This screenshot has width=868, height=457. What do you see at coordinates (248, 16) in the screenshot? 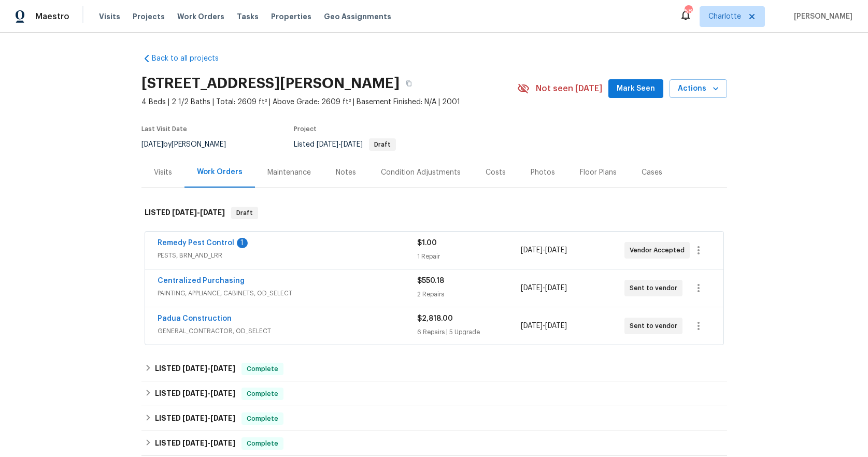
I see `span: Tasks` at bounding box center [248, 16].